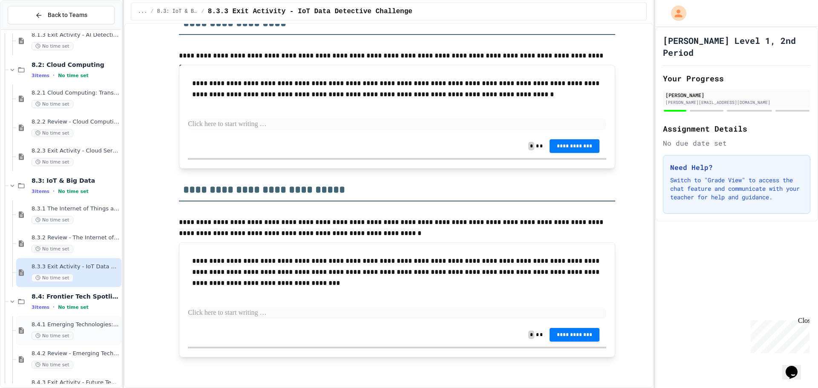  Describe the element at coordinates (75, 151) in the screenshot. I see `span: 8.2.3 Exit Activity - Cloud Service Detective` at that location.